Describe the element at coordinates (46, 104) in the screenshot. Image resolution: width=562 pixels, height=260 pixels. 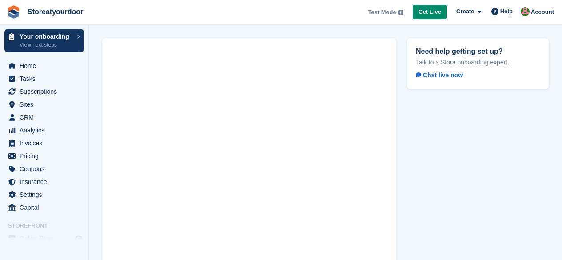
I see `span: Sites` at that location.